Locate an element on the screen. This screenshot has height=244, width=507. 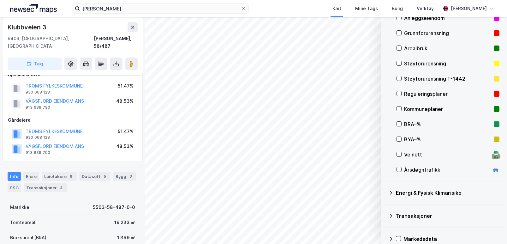
input: Søk på adresse, matrikkel, gårdeiere, leietakere eller personer is located at coordinates (160, 9).